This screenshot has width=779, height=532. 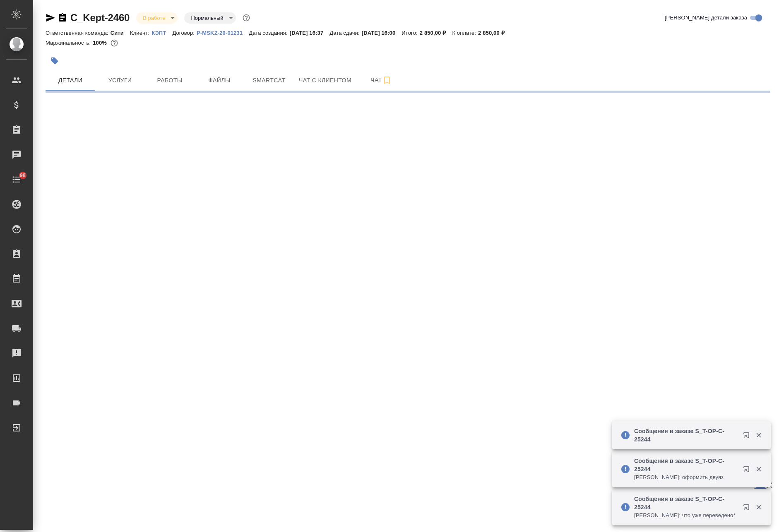 I want to click on span: Чат, so click(x=381, y=80).